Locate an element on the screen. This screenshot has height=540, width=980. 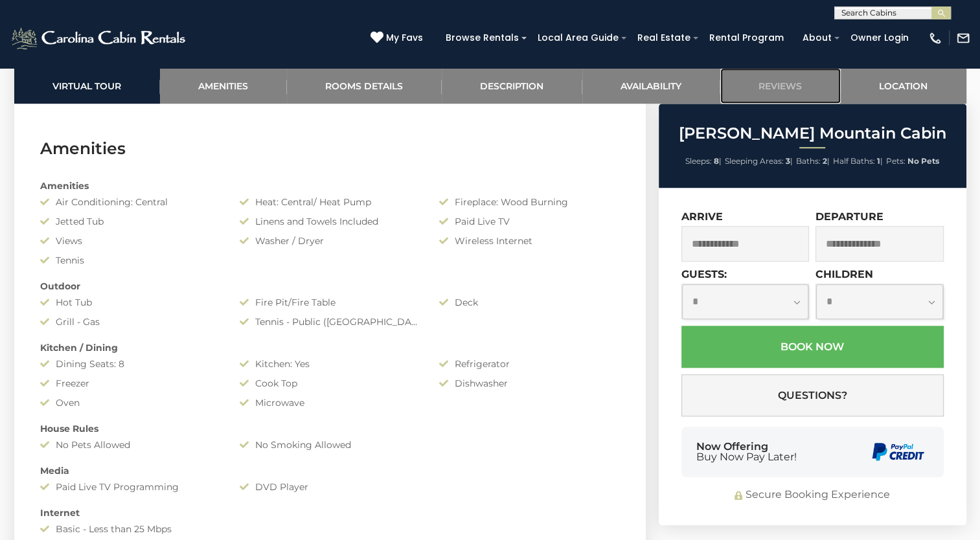
a: Owner Login is located at coordinates (879, 37).